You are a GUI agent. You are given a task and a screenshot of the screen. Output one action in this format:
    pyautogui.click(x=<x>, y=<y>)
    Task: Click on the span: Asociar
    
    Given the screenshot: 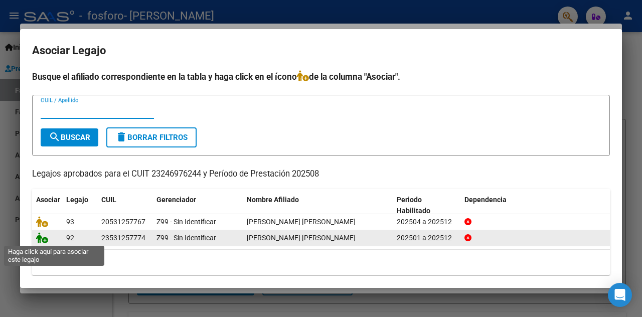 What is the action you would take?
    pyautogui.click(x=48, y=200)
    